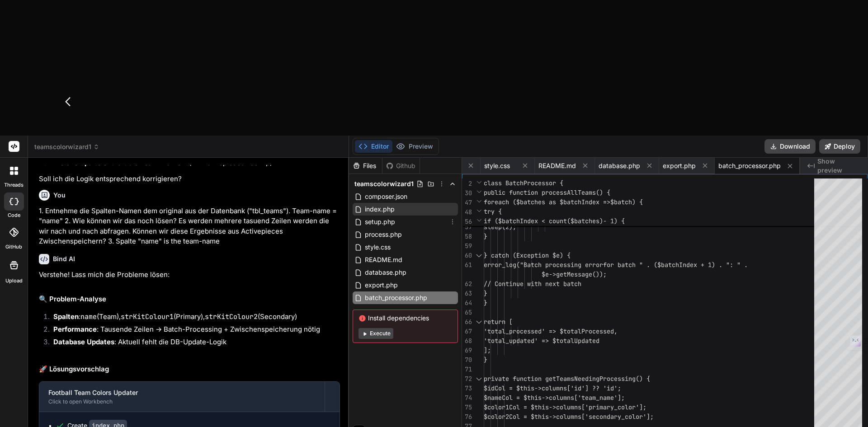 This screenshot has width=868, height=427. Describe the element at coordinates (383, 235) in the screenshot. I see `span: process.php` at that location.